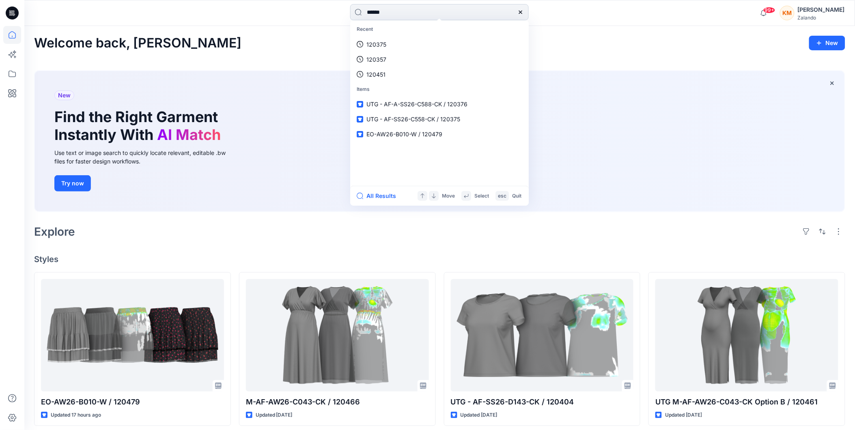 This screenshot has width=855, height=430. Describe the element at coordinates (417, 104) in the screenshot. I see `span: UTG - AF-A-SS26-C588-CK / 120376` at that location.